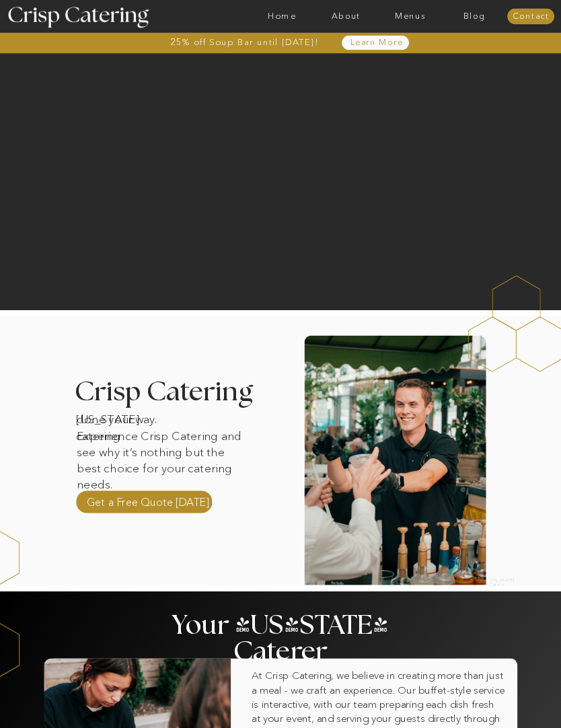 The height and width of the screenshot is (728, 561). I want to click on nav: Learn More, so click(377, 43).